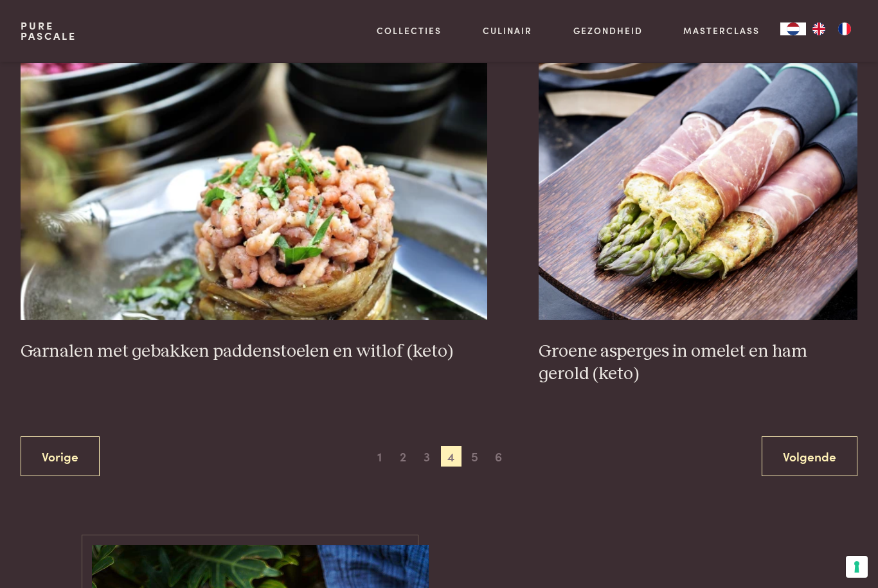 This screenshot has width=878, height=588. What do you see at coordinates (403, 456) in the screenshot?
I see `span: 2` at bounding box center [403, 456].